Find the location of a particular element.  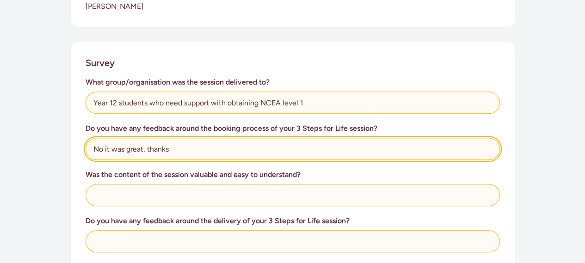

h3: Was the content of the session valuable and easy to understand? is located at coordinates (293, 175).